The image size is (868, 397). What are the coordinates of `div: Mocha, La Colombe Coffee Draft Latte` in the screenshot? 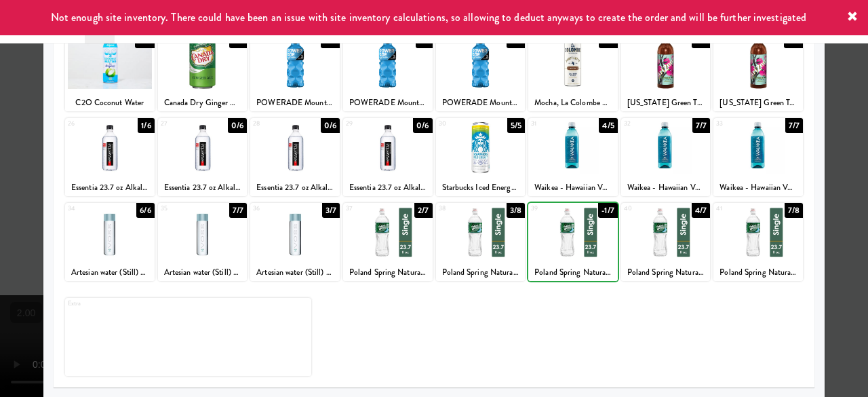 It's located at (573, 103).